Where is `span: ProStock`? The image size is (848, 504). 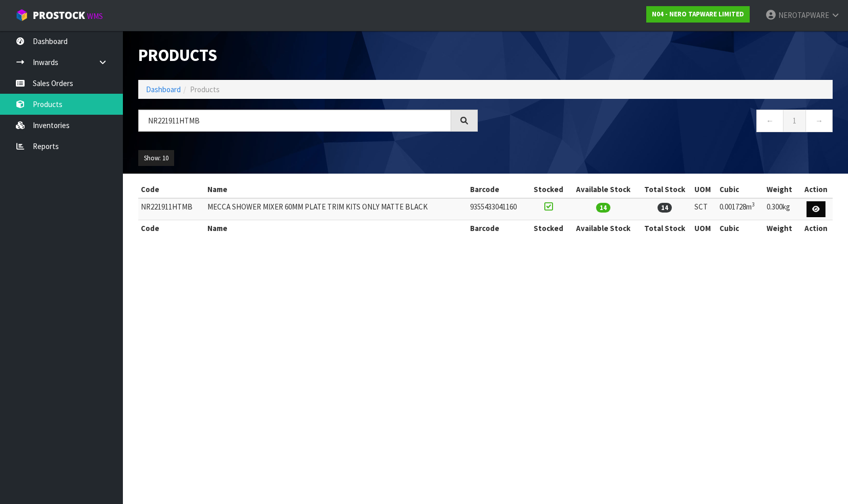 span: ProStock is located at coordinates (59, 16).